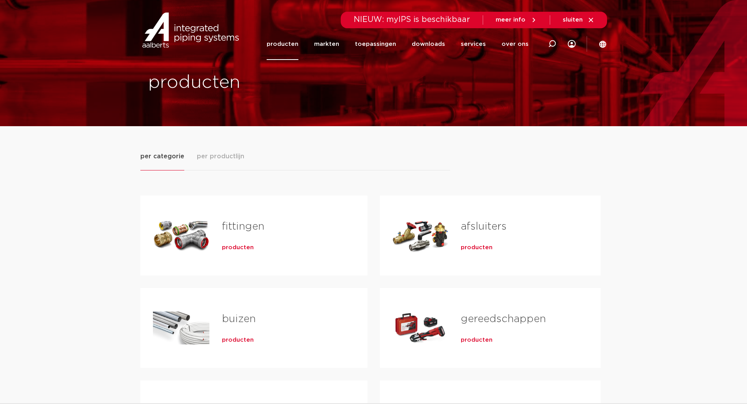 The height and width of the screenshot is (404, 747). What do you see at coordinates (571, 44) in the screenshot?
I see `div: my IPS` at bounding box center [571, 44].